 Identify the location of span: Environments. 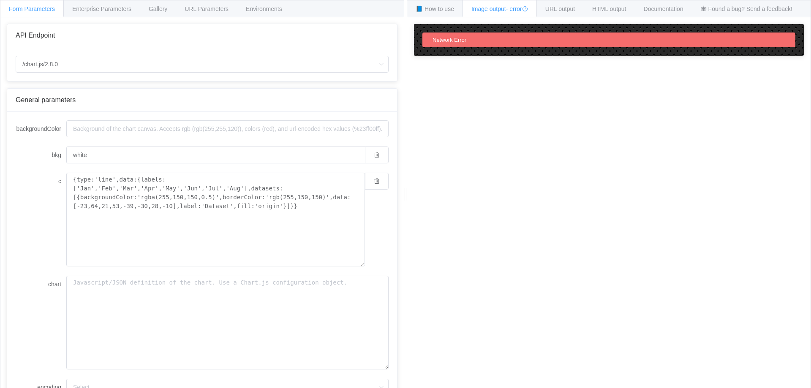
(264, 9).